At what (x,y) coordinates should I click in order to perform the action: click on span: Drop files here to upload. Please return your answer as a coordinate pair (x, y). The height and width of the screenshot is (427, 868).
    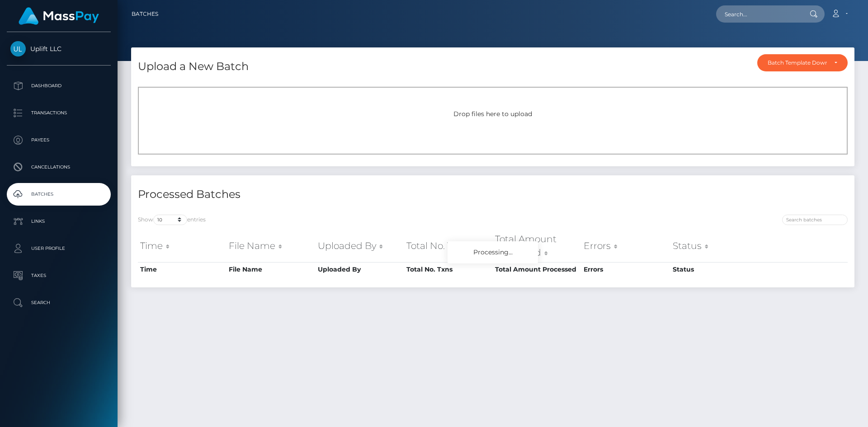
    Looking at the image, I should click on (493, 114).